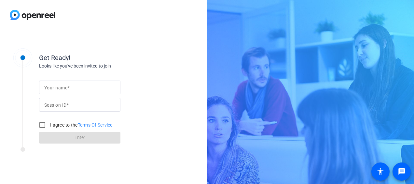 The height and width of the screenshot is (184, 414). Describe the element at coordinates (104, 66) in the screenshot. I see `div: Looks like you've been invited to join` at that location.